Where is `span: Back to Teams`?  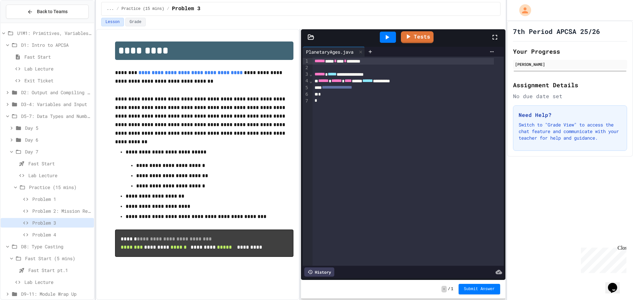
span: Back to Teams is located at coordinates (52, 12).